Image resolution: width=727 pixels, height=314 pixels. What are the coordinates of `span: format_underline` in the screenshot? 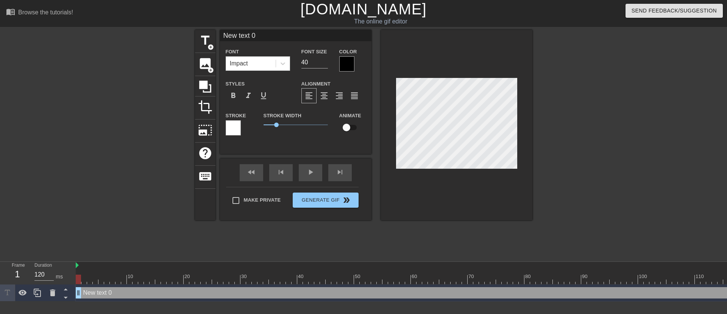 It's located at (264, 96).